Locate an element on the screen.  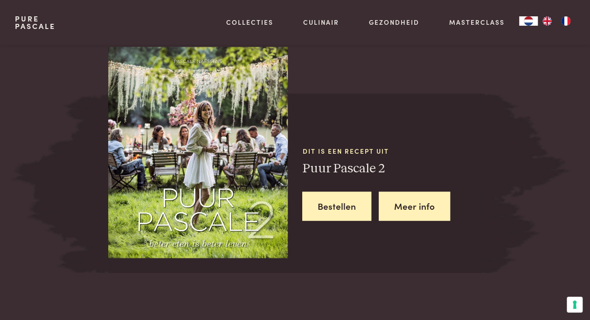
a: FR is located at coordinates (566, 21).